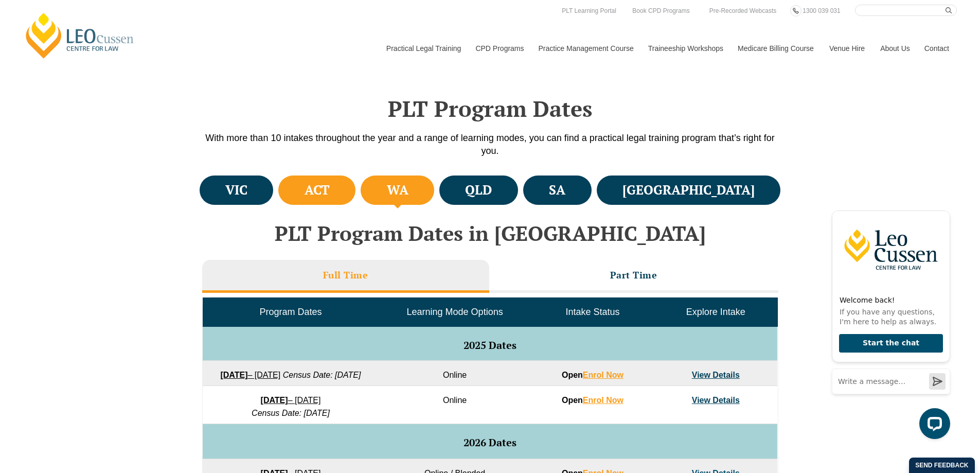 The height and width of the screenshot is (473, 980). What do you see at coordinates (68, 153) in the screenshot?
I see `button: Start the chat` at bounding box center [68, 153].